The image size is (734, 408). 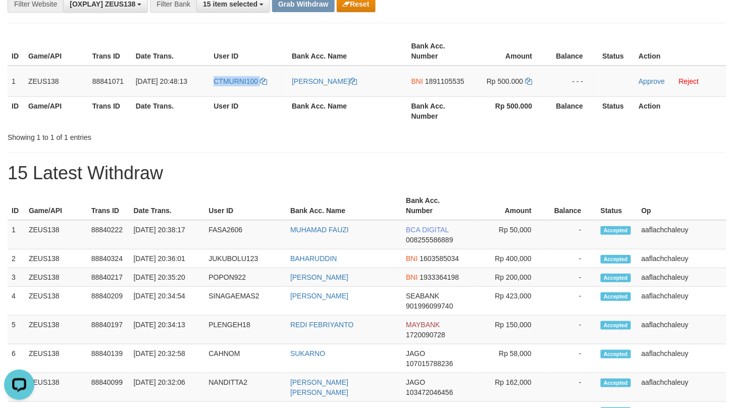 What do you see at coordinates (245, 358) in the screenshot?
I see `td: CAHNOM` at bounding box center [245, 358].